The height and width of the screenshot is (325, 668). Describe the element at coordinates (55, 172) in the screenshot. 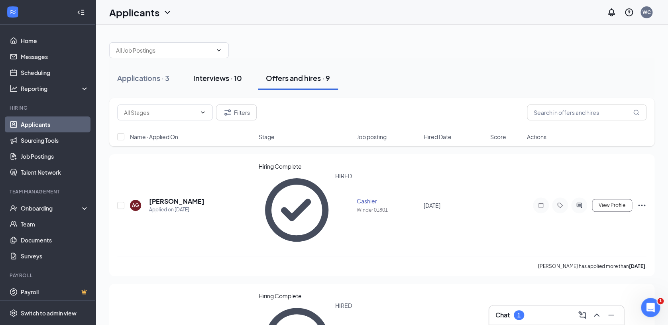

I see `a: Talent Network` at that location.